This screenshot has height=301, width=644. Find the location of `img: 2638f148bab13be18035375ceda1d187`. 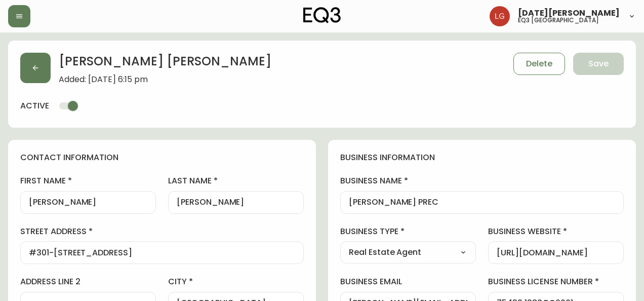

img: 2638f148bab13be18035375ceda1d187 is located at coordinates (500, 16).